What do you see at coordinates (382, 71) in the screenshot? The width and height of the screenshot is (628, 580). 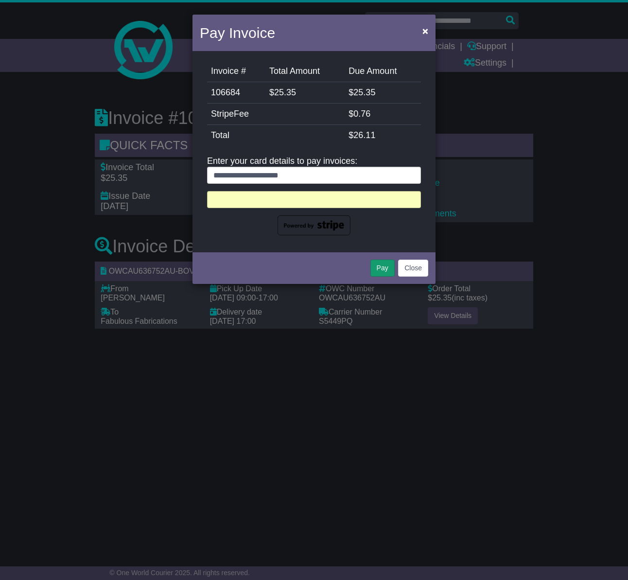 I see `td: Due Amount` at bounding box center [382, 71].